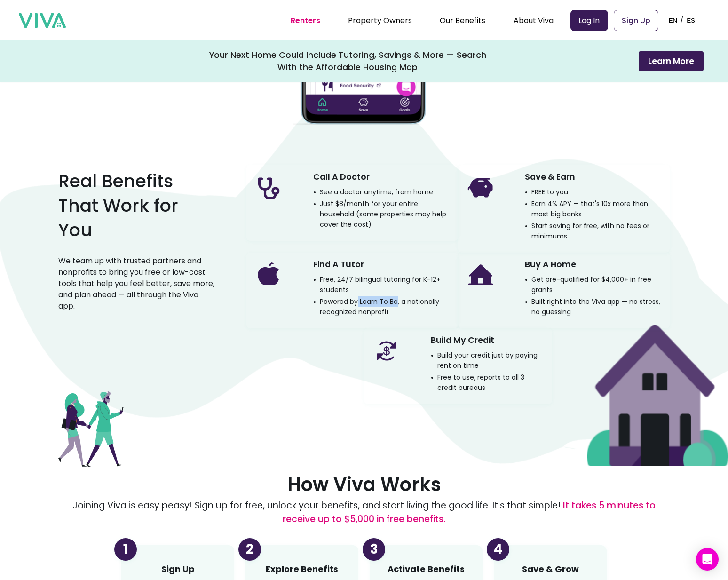  Describe the element at coordinates (380, 20) in the screenshot. I see `a: Property Owners` at that location.